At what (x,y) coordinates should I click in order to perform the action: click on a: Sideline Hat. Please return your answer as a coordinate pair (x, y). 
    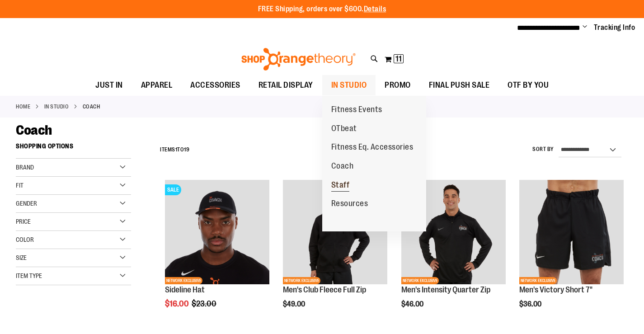
    Looking at the image, I should click on (185, 289).